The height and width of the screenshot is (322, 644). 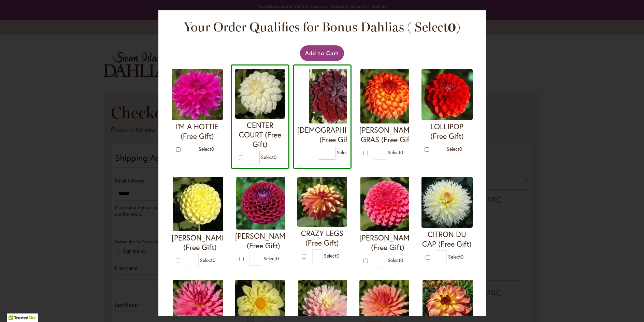 What do you see at coordinates (260, 94) in the screenshot?
I see `img: CENTER COURT (Free Gift)` at bounding box center [260, 94].